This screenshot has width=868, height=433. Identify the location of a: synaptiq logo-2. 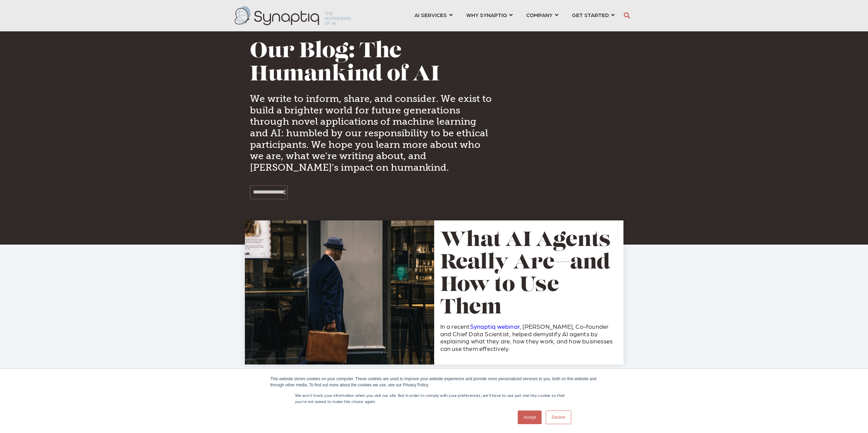
(292, 15).